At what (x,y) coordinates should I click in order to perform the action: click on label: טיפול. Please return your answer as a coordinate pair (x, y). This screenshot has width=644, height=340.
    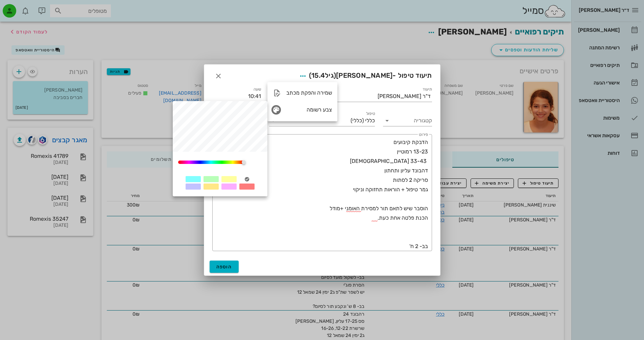
    Looking at the image, I should click on (370, 113).